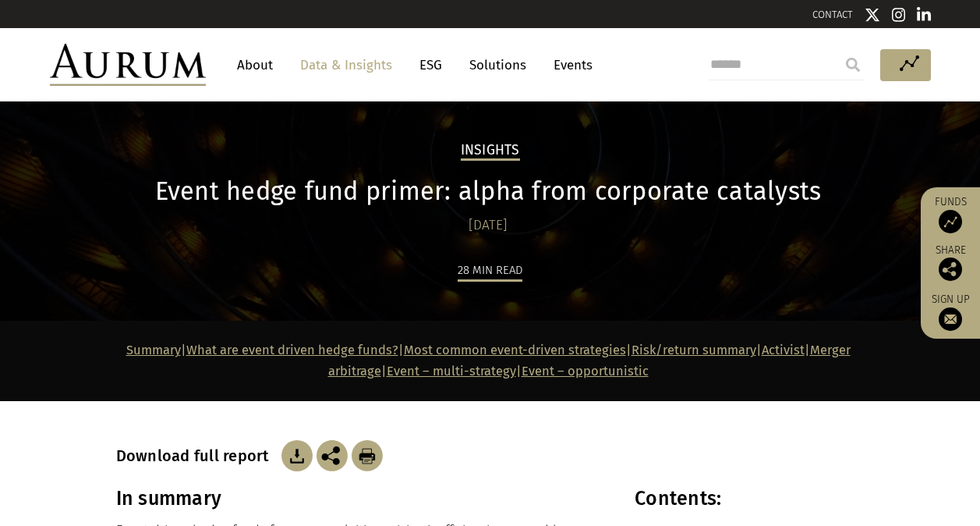 The height and width of the screenshot is (526, 980). What do you see at coordinates (431, 64) in the screenshot?
I see `a: ESG` at bounding box center [431, 64].